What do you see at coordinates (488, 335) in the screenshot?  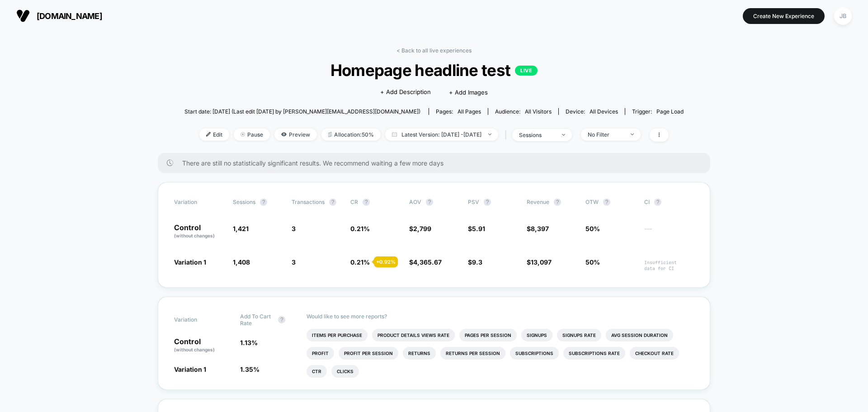 I see `li: Pages Per Session` at bounding box center [488, 335].